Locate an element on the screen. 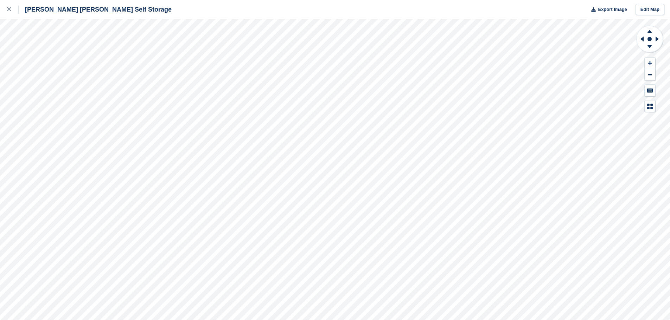 This screenshot has height=320, width=670. button: Keyboard Shortcuts is located at coordinates (650, 90).